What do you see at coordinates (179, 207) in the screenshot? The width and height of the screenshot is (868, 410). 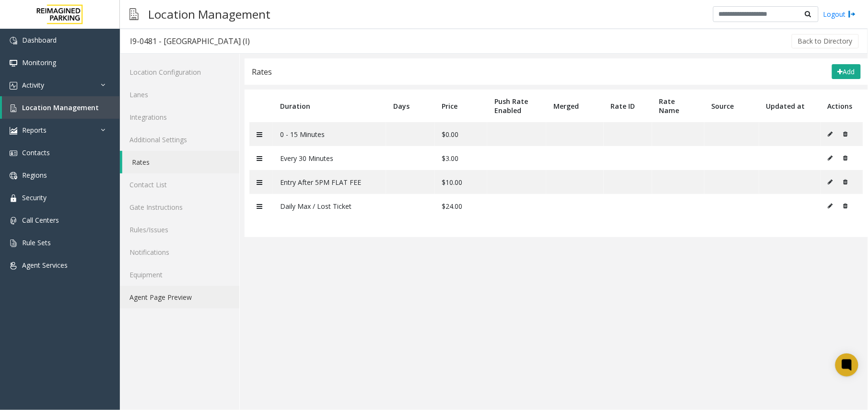 I see `a: Gate Instructions` at bounding box center [179, 207].